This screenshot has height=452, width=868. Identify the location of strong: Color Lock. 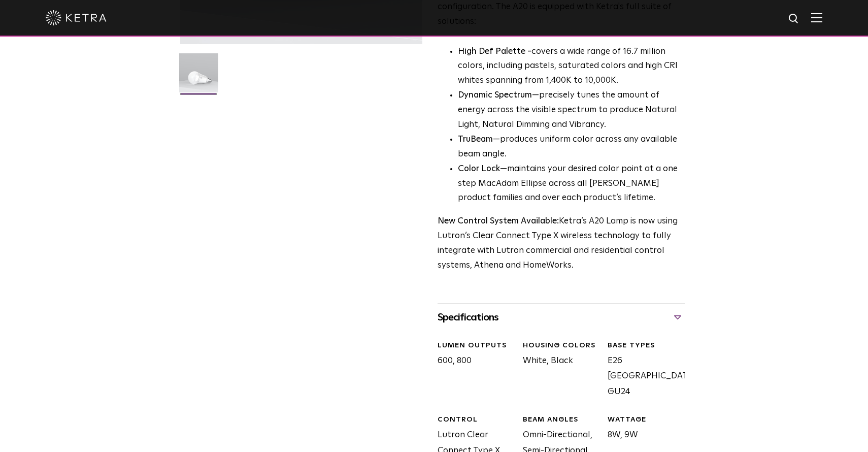
(479, 169).